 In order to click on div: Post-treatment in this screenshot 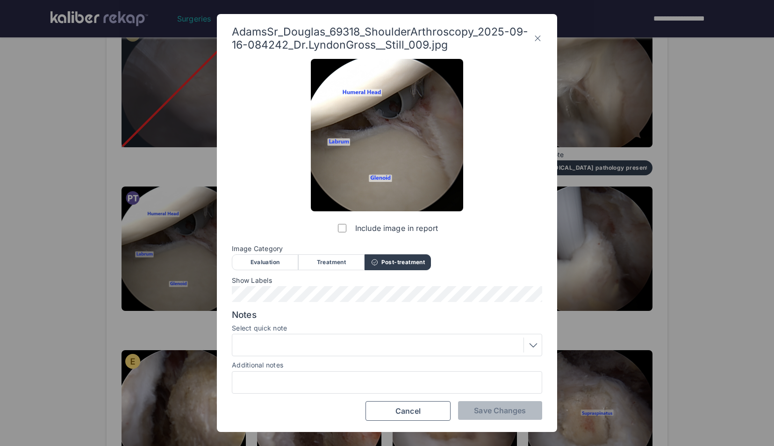, I will do `click(398, 262)`.